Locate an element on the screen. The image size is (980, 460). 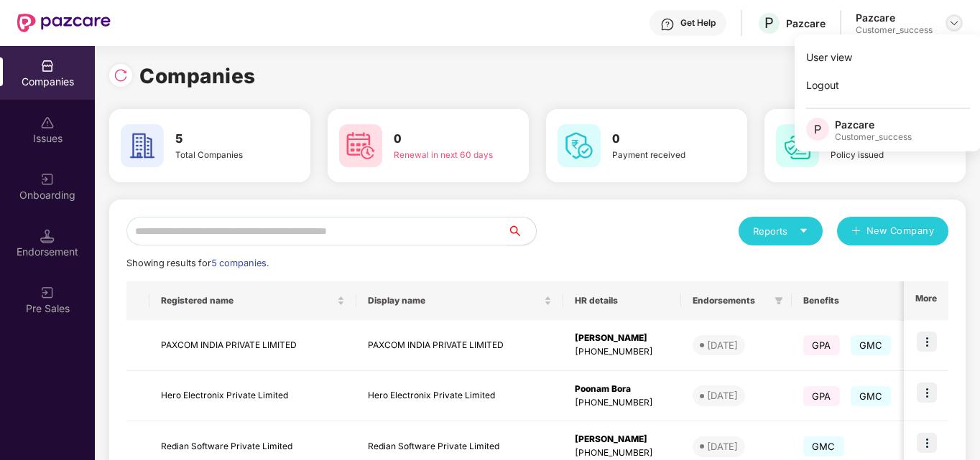
button: search is located at coordinates (521, 232).